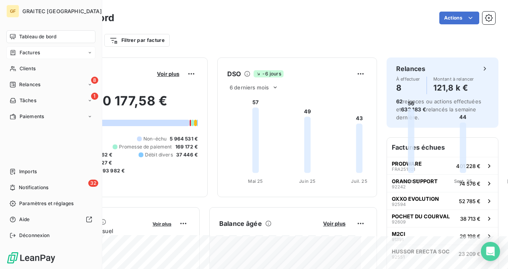  Describe the element at coordinates (28, 69) in the screenshot. I see `span: Clients` at that location.